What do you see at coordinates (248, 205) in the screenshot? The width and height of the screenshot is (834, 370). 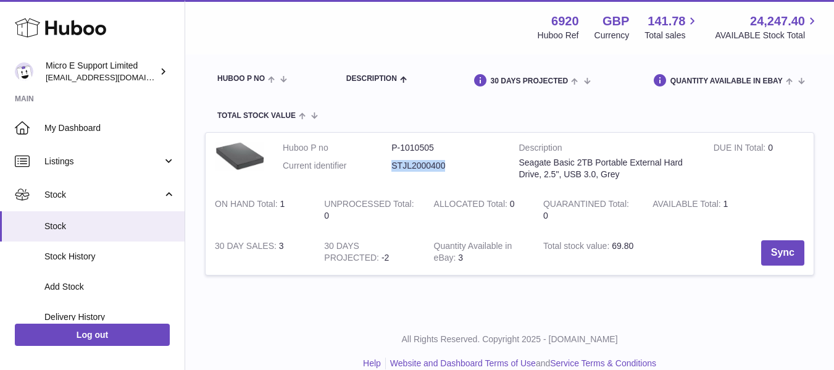 I see `strong: ON HAND Total` at bounding box center [248, 205].